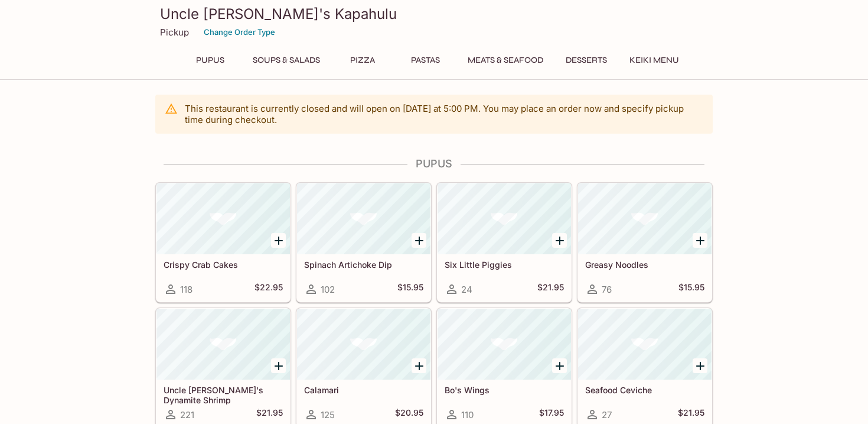 The height and width of the screenshot is (424, 868). Describe the element at coordinates (504, 390) in the screenshot. I see `h5: Bo's Wings` at that location.